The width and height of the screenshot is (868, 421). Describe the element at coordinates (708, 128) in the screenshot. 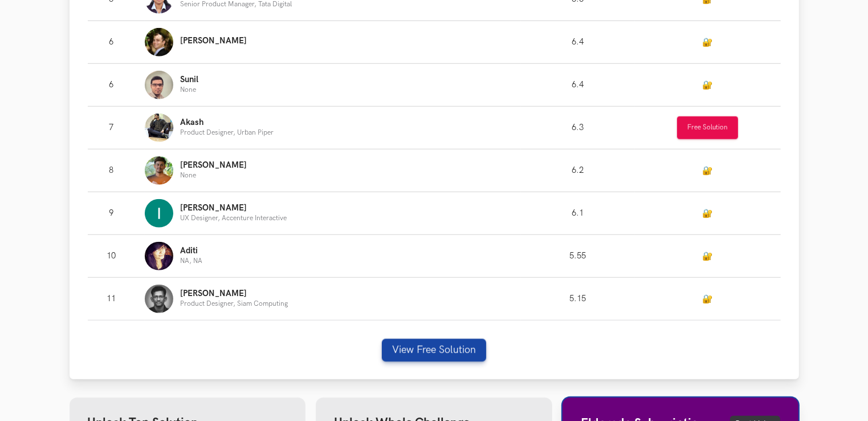

I see `button: Free Solution` at that location.